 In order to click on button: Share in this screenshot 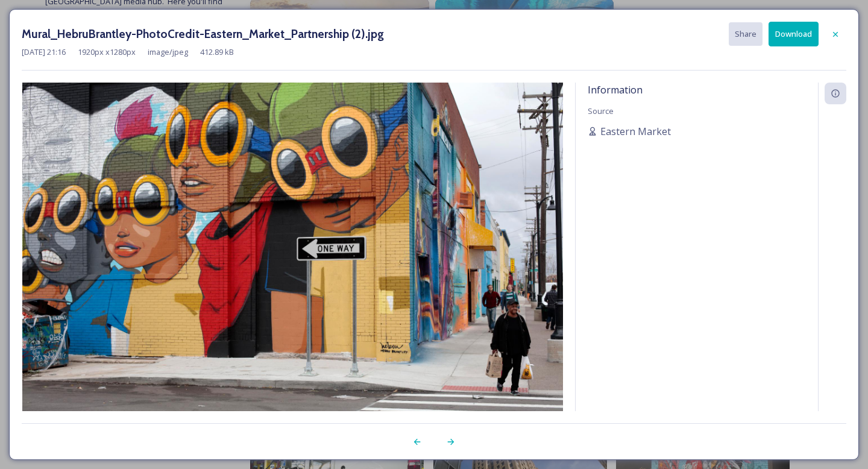, I will do `click(746, 34)`.